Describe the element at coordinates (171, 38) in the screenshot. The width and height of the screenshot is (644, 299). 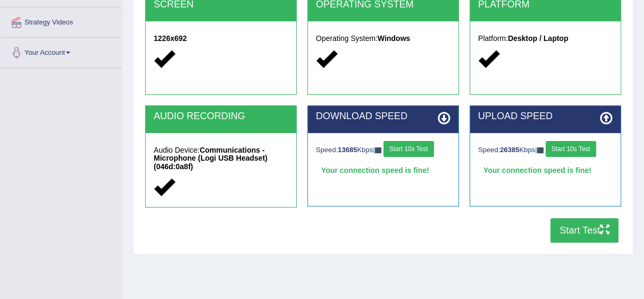
I see `strong: 1226x692` at that location.